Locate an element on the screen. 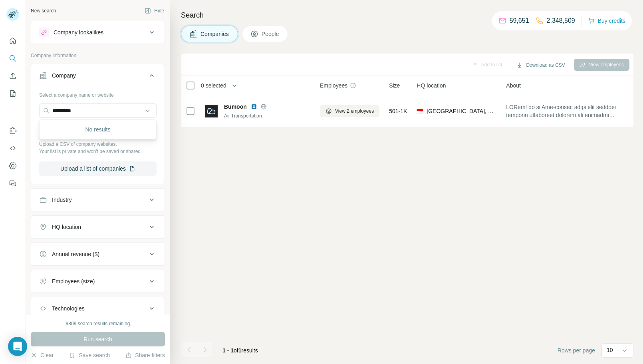 The image size is (643, 364). p: Company information is located at coordinates (98, 55).